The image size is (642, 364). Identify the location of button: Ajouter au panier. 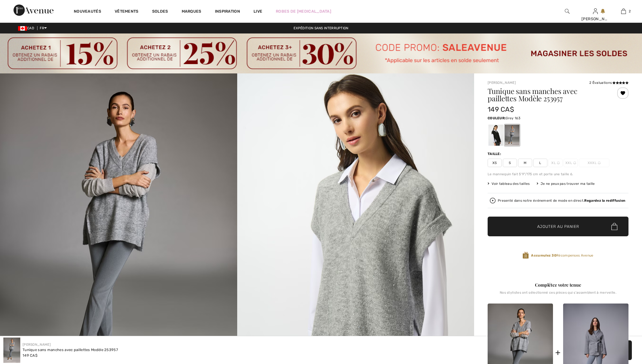
(558, 227).